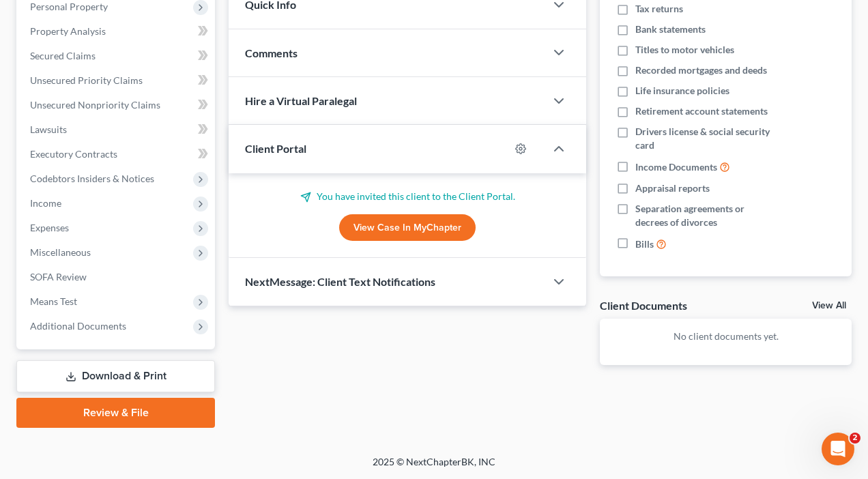  Describe the element at coordinates (726, 337) in the screenshot. I see `p: No client documents yet.` at that location.